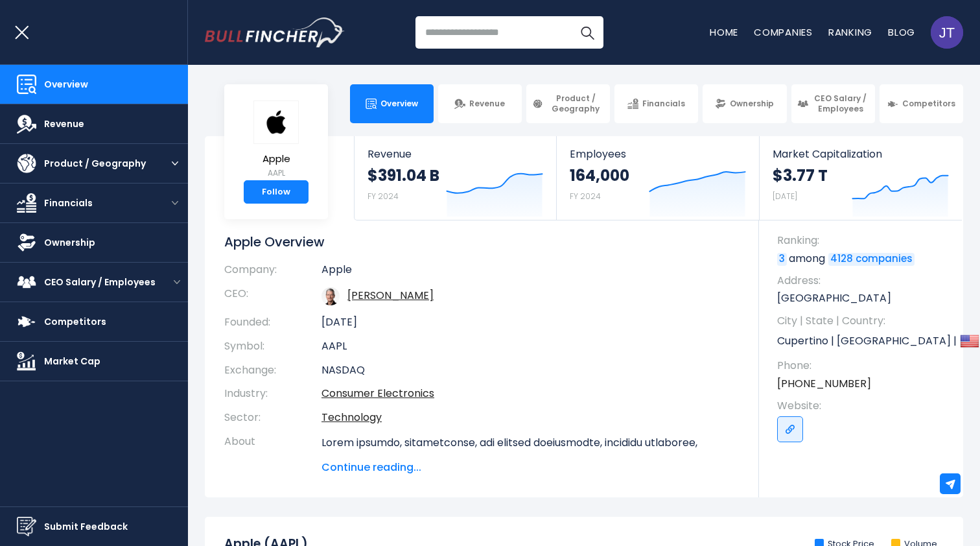  Describe the element at coordinates (391, 104) in the screenshot. I see `a: Overview` at that location.